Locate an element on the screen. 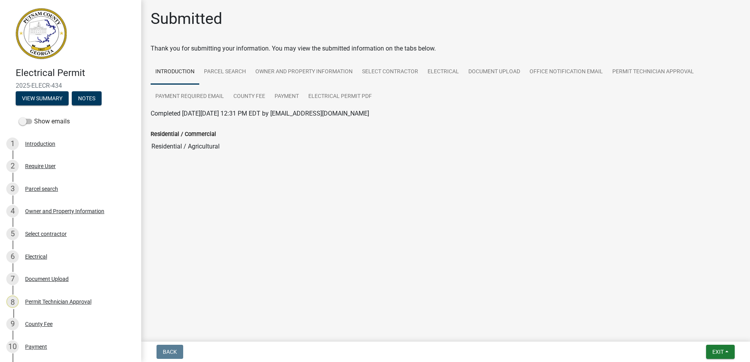  div: Introduction is located at coordinates (40, 144).